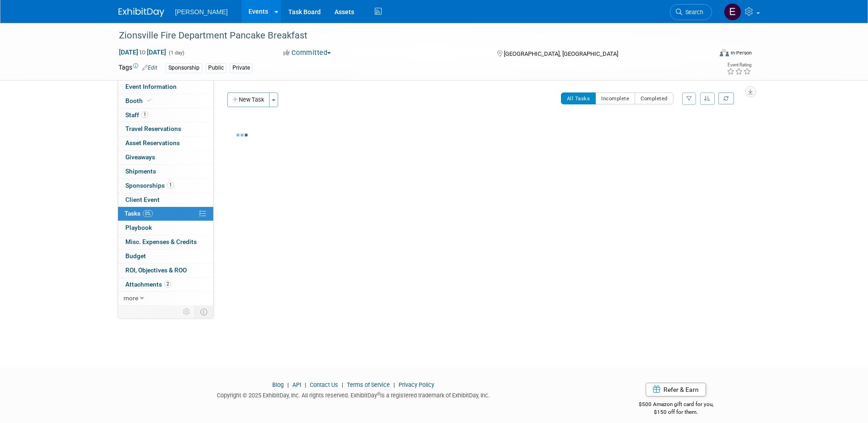  Describe the element at coordinates (216, 67) in the screenshot. I see `div: Public` at that location.